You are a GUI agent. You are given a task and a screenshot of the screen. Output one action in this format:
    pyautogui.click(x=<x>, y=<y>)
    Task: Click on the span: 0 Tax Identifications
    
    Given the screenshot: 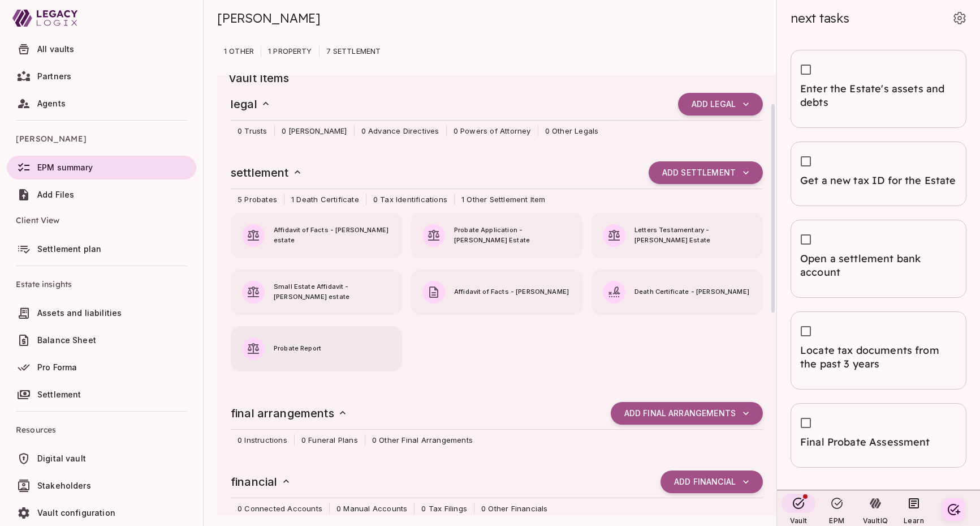 What is the action you would take?
    pyautogui.click(x=410, y=199)
    